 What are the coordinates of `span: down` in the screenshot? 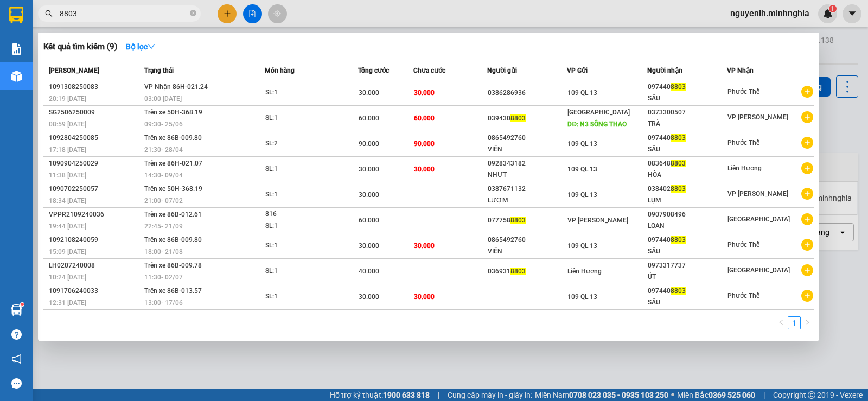 It's located at (151, 47).